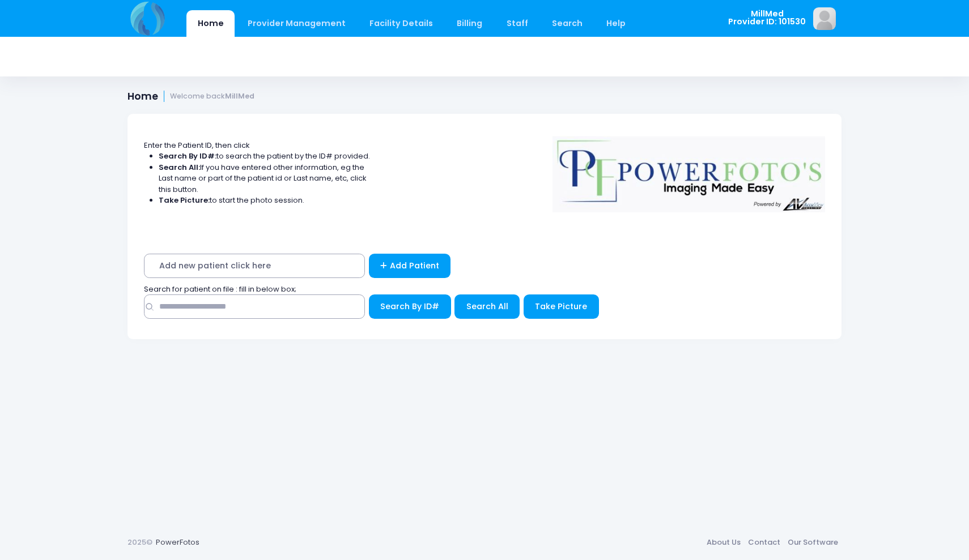  I want to click on strong: Search All:, so click(179, 167).